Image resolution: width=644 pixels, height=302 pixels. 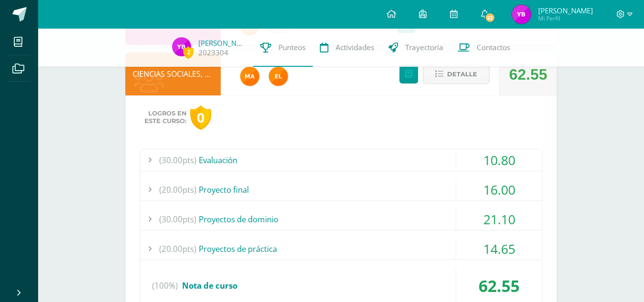 What do you see at coordinates (499, 189) in the screenshot?
I see `div: 16.00` at bounding box center [499, 189].